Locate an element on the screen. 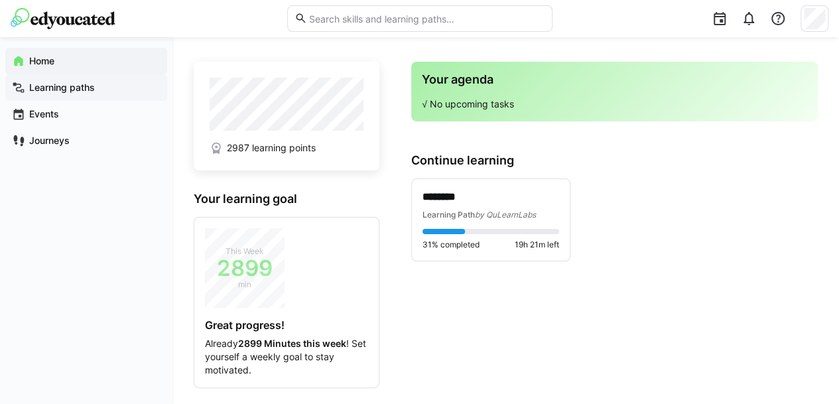 Image resolution: width=839 pixels, height=404 pixels. span: Learning Path is located at coordinates (449, 214).